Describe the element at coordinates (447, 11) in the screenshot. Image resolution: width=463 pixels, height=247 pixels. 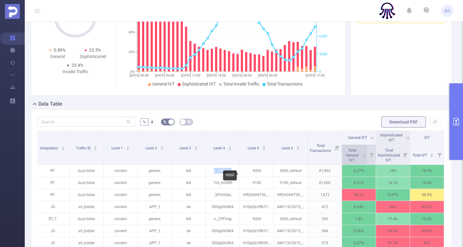
I see `span: GC` at that location.